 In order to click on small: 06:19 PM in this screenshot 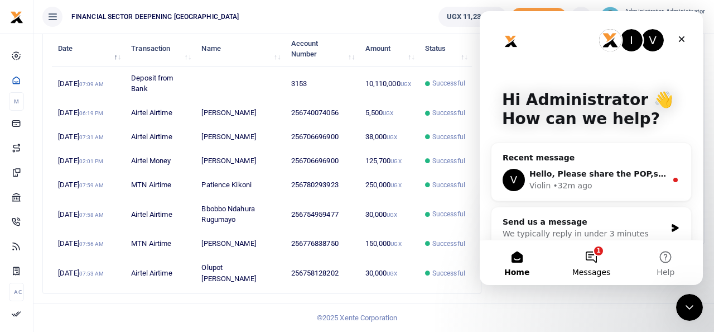, I will do `click(92, 113)`.